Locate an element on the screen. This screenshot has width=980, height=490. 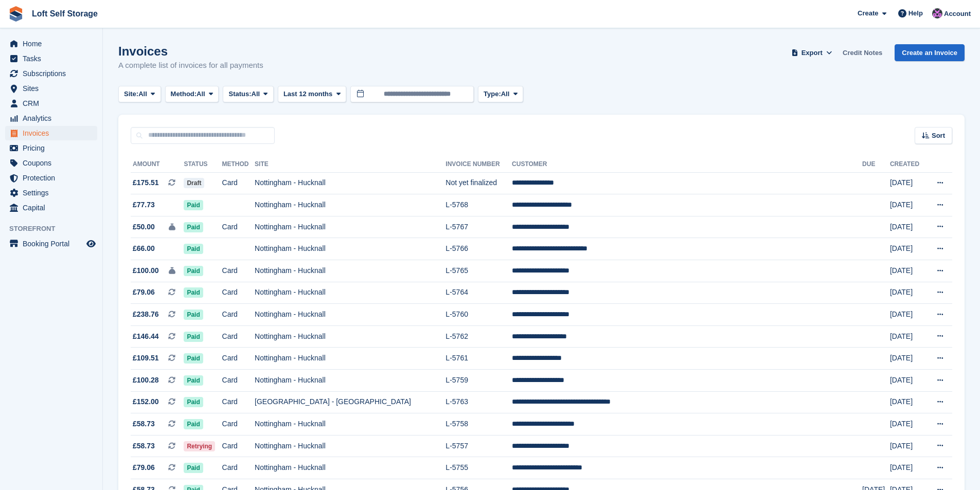
td: Not yet finalized is located at coordinates (479, 183).